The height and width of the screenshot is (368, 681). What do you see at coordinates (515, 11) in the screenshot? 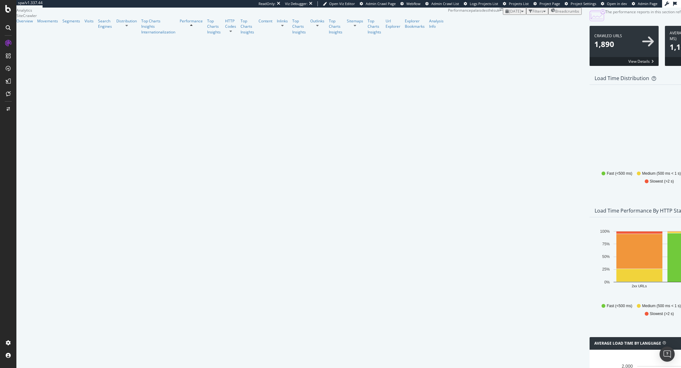
I see `span: 2025 Sep. 26th` at bounding box center [515, 11].